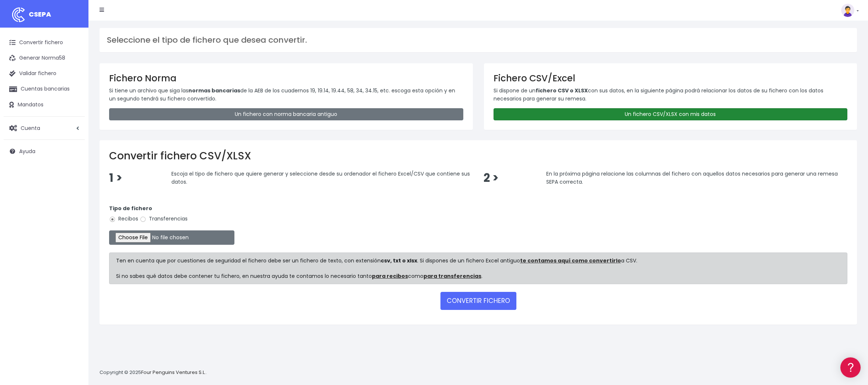  What do you see at coordinates (452, 276) in the screenshot?
I see `a: para transferencias` at bounding box center [452, 276].